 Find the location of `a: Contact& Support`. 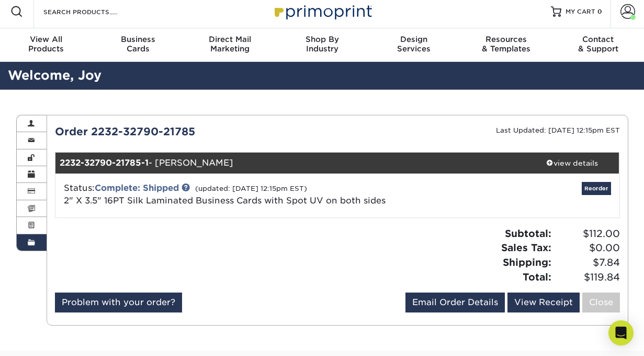

a: Contact& Support is located at coordinates (598, 45).